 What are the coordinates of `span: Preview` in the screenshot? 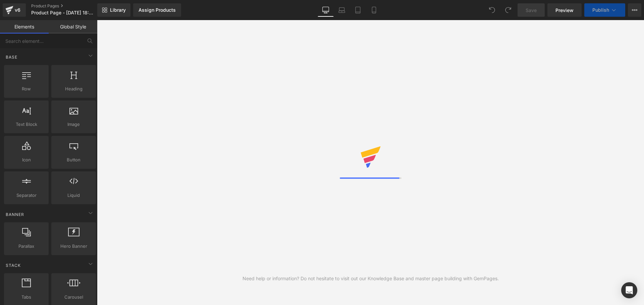 It's located at (564, 10).